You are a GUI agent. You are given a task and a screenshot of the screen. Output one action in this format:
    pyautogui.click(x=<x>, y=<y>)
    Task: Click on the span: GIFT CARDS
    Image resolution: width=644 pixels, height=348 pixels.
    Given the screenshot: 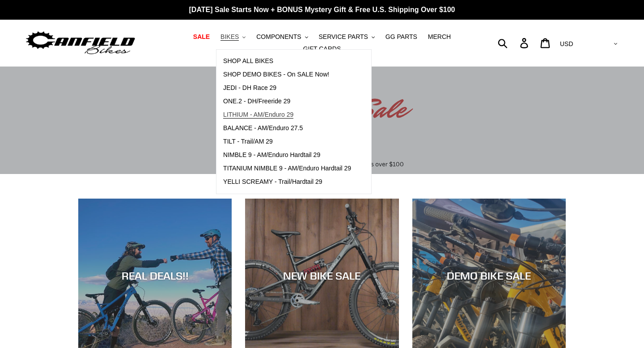 What is the action you would take?
    pyautogui.click(x=322, y=49)
    